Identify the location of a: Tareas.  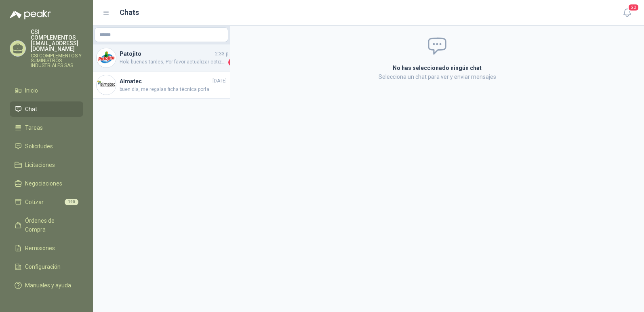
(47, 128).